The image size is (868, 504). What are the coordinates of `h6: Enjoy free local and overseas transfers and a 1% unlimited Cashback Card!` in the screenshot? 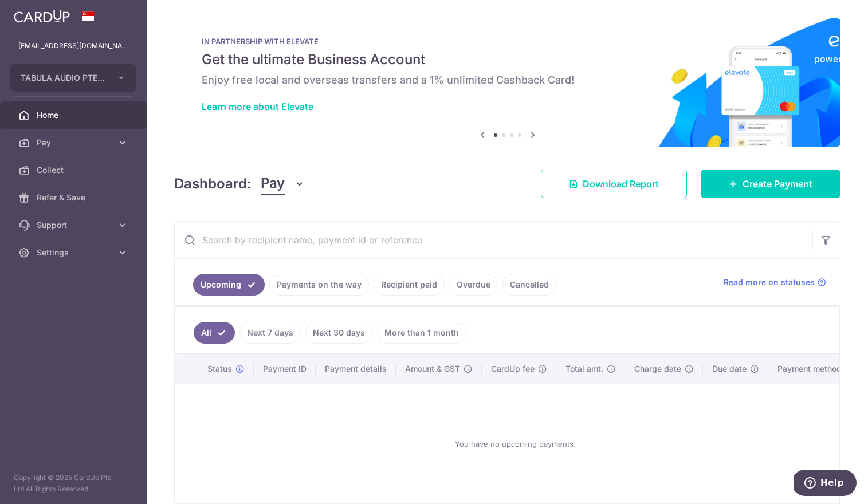 It's located at (507, 80).